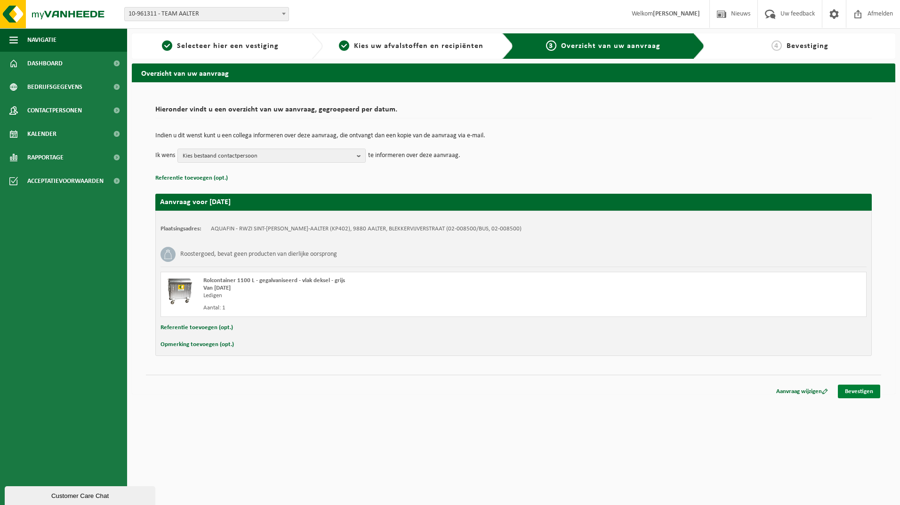  Describe the element at coordinates (165, 156) in the screenshot. I see `p: Ik wens` at that location.